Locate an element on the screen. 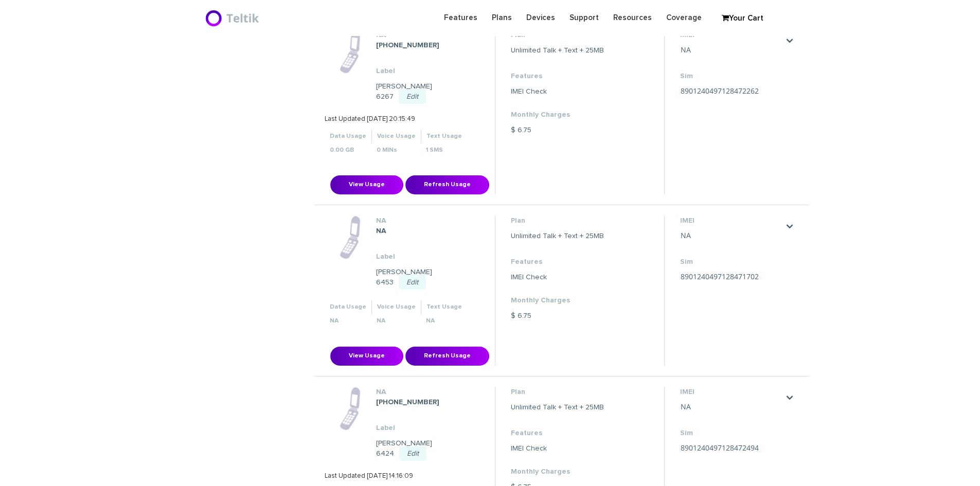 This screenshot has width=980, height=486. a: Devices is located at coordinates (541, 17).